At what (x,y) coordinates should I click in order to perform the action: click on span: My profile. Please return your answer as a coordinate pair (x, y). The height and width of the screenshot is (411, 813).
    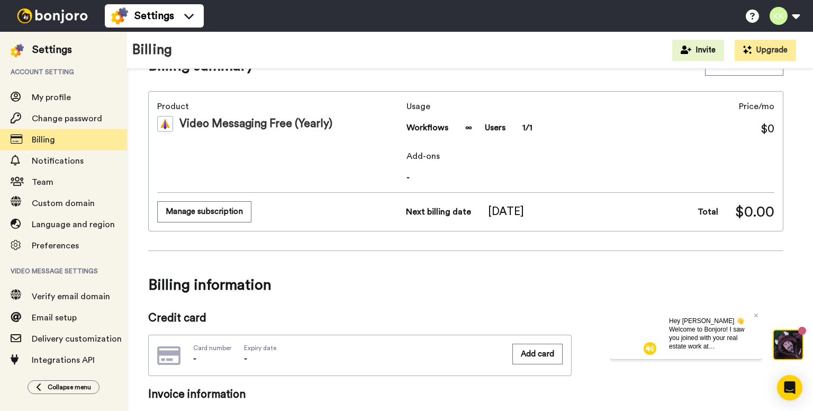
    Looking at the image, I should click on (51, 97).